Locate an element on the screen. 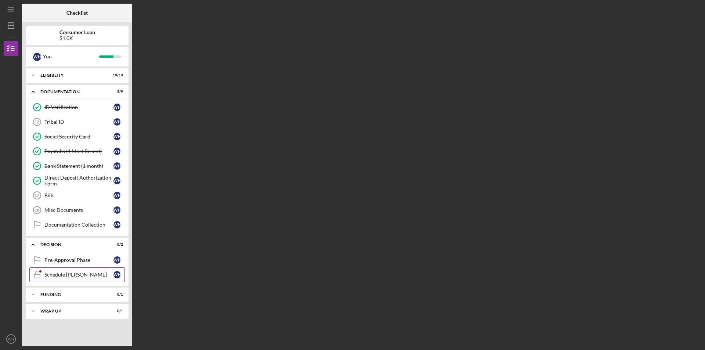 The height and width of the screenshot is (350, 705). div: Documentation is located at coordinates (72, 92).